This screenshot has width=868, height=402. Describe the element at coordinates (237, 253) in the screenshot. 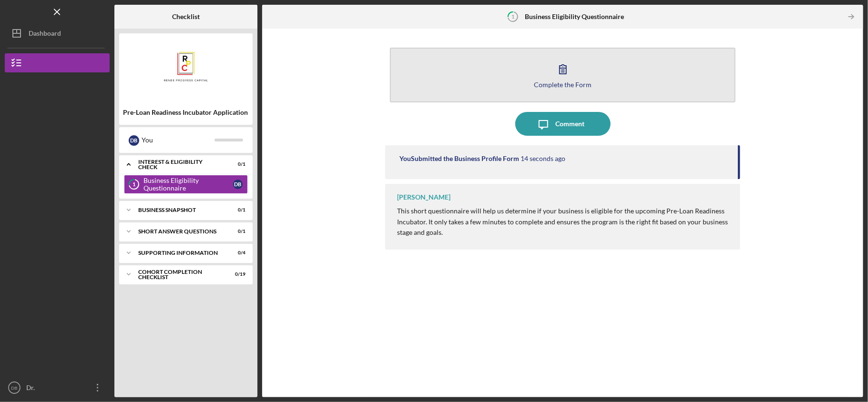

I see `div: 0 / 4` at that location.